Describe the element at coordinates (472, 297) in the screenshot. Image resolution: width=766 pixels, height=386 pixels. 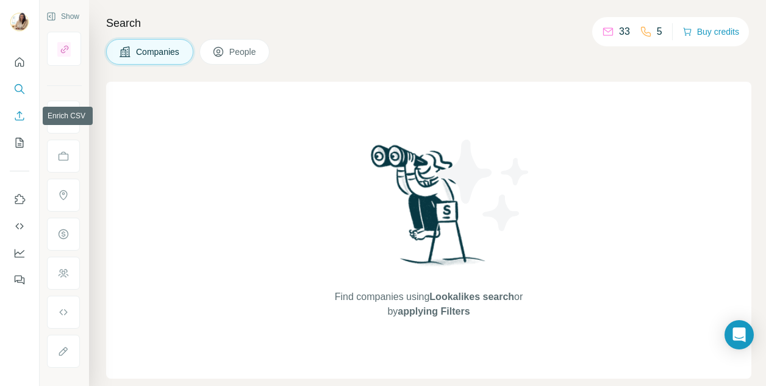
I see `span: Lookalikes search` at that location.